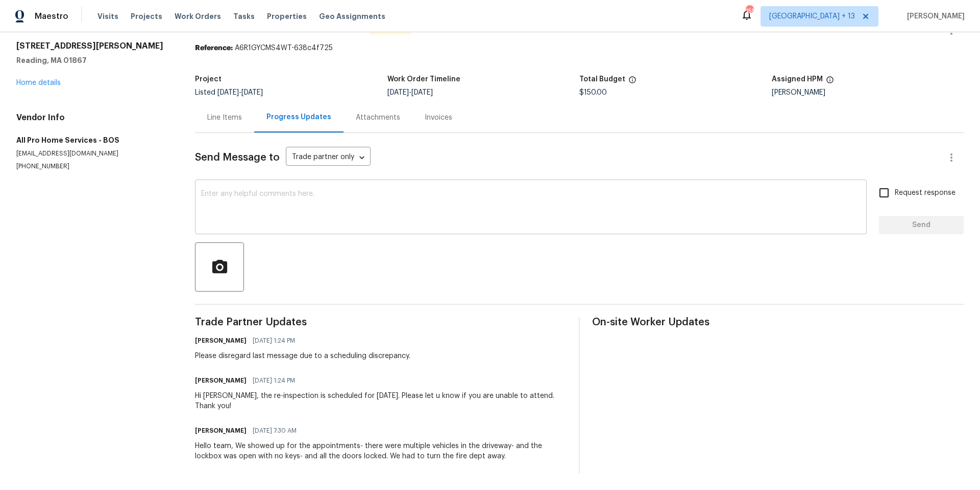 The height and width of the screenshot is (490, 980). I want to click on div: Line Items, so click(225, 118).